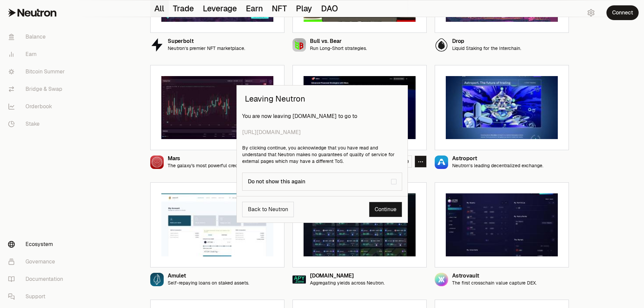 This screenshot has height=308, width=644. What do you see at coordinates (385, 210) in the screenshot?
I see `a: Continue` at bounding box center [385, 210].